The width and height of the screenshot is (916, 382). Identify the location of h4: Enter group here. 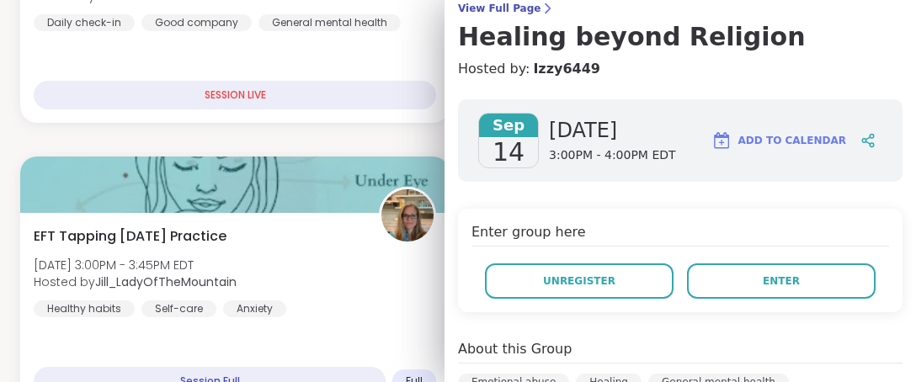
(680, 234).